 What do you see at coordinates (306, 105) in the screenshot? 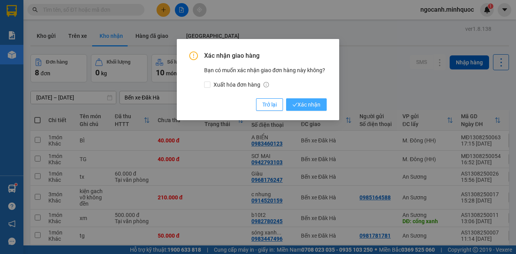
I see `span: Xác nhận` at bounding box center [306, 105].